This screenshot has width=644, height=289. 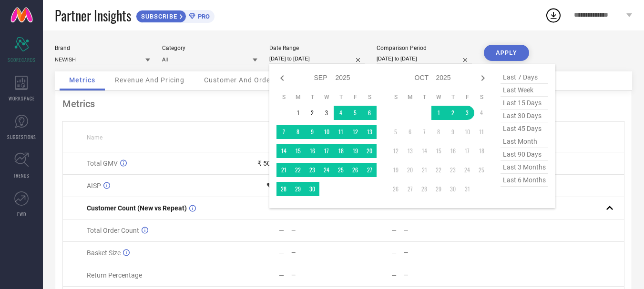 What do you see at coordinates (21, 175) in the screenshot?
I see `span: TRENDS` at bounding box center [21, 175].